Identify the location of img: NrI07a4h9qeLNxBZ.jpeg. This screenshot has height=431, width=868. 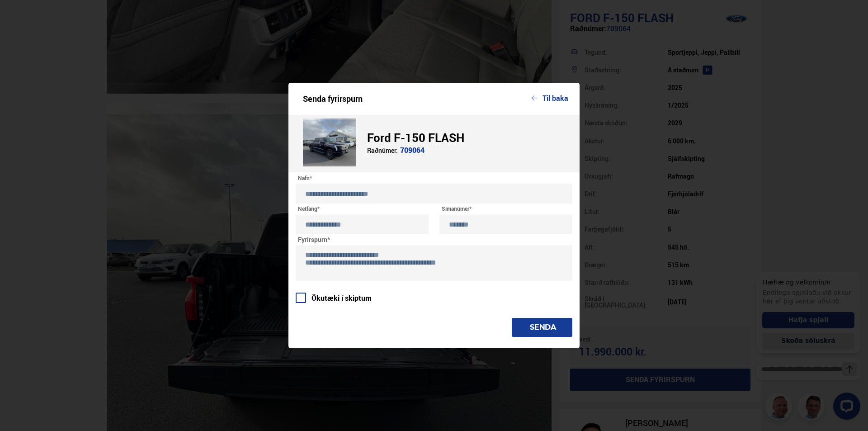
(329, 143).